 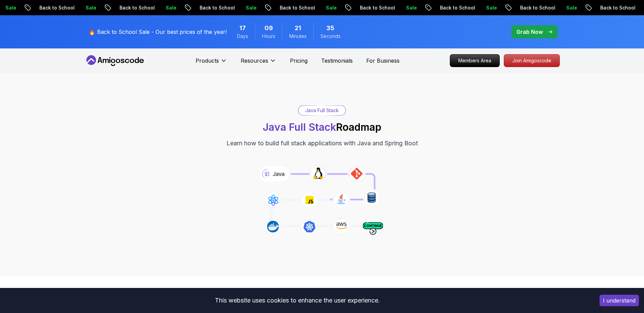 I want to click on span: 35 Seconds, so click(x=330, y=28).